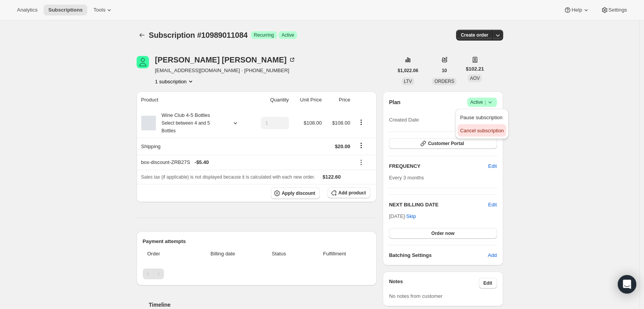  I want to click on span: Order now, so click(443, 234).